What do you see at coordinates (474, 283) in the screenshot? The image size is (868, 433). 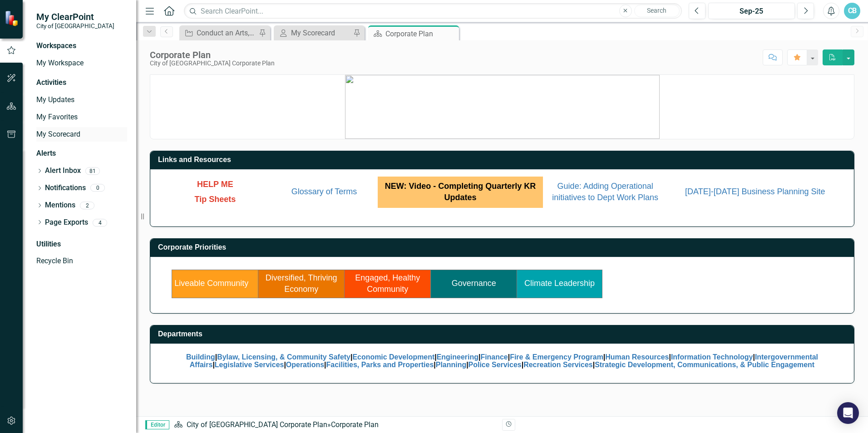 I see `a: Governance` at bounding box center [474, 283].